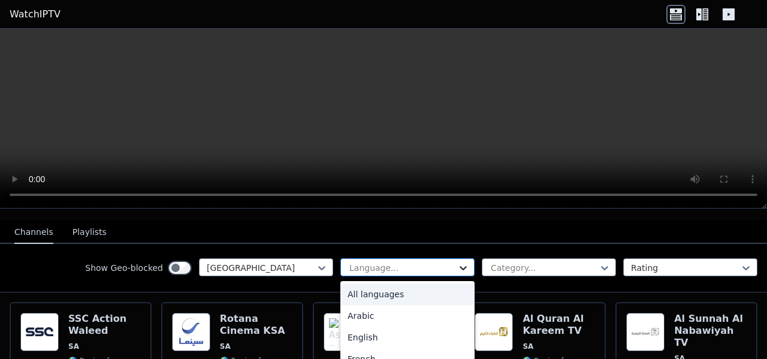  I want to click on button: Playlists, so click(89, 232).